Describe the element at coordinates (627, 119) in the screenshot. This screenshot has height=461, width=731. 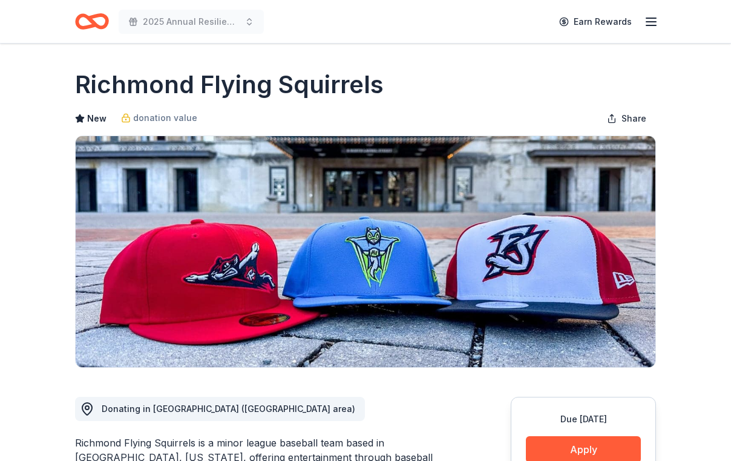
I see `button: Share` at that location.